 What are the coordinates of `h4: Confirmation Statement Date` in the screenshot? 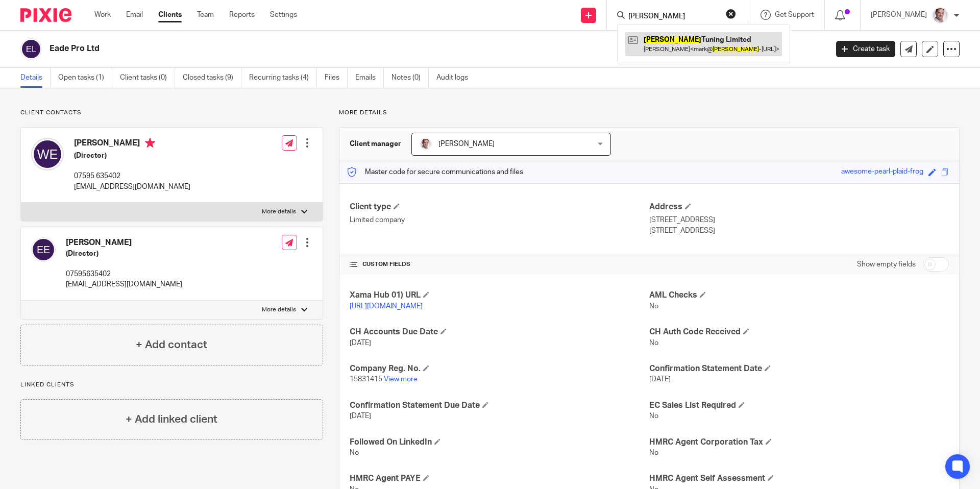 It's located at (799, 369).